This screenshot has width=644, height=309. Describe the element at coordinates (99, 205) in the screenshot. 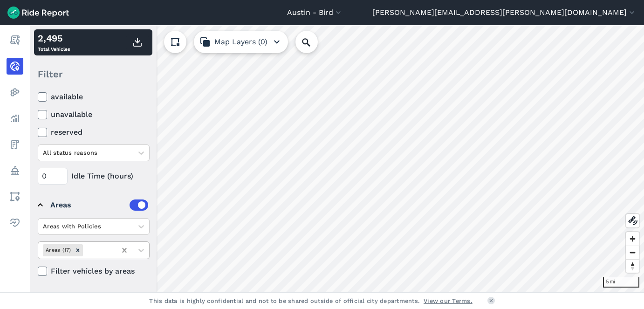

I see `div: Areas` at that location.